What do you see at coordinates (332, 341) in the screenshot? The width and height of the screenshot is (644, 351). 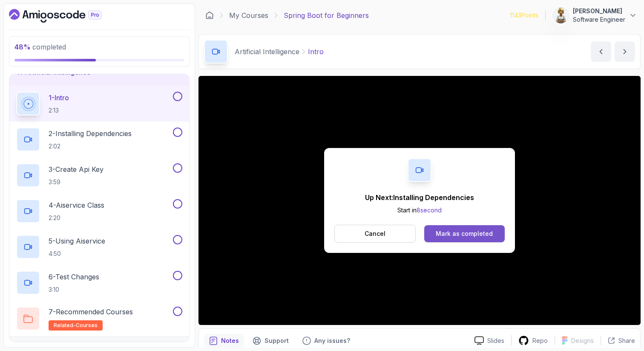 I see `p: Any issues?` at bounding box center [332, 341].